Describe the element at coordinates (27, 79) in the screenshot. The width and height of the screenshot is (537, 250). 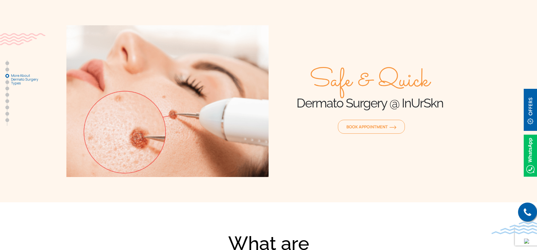
I see `span: More About Dermato Surgery Types` at that location.